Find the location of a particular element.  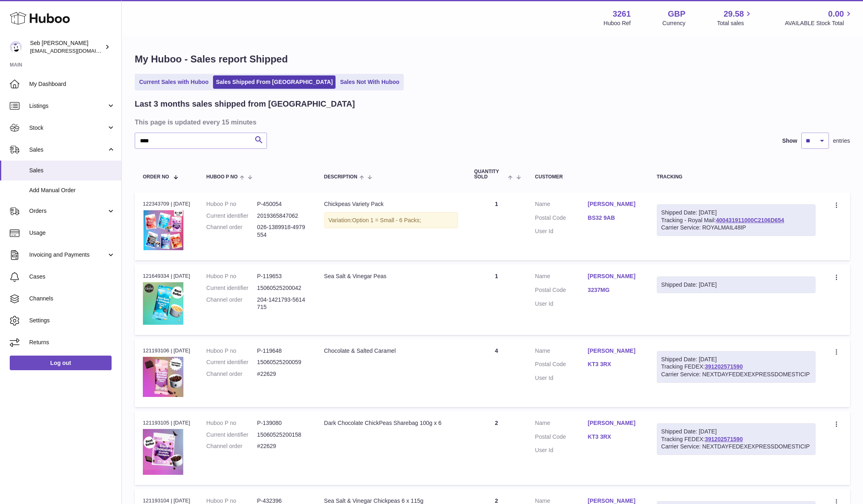

div: Sea Salt & Vinegar Peas is located at coordinates (391, 276).